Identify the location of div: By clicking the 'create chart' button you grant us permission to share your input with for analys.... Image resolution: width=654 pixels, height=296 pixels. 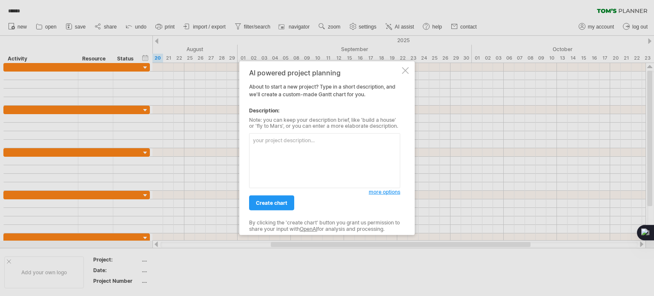
(325, 226).